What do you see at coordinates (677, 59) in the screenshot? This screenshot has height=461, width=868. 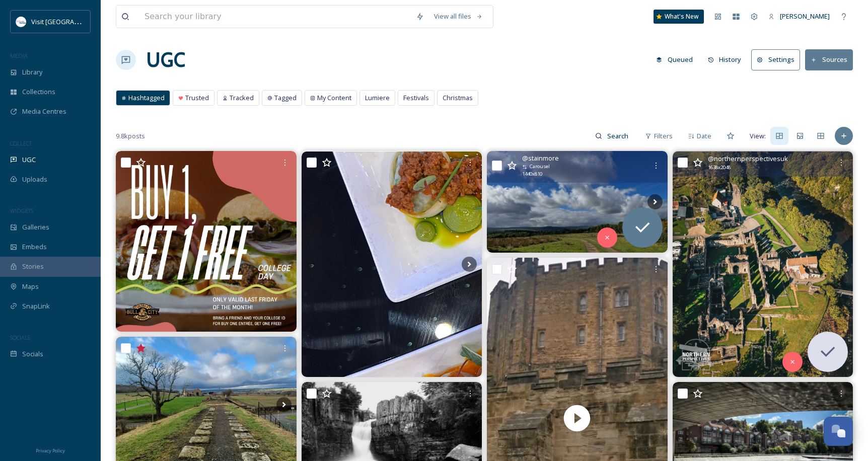 I see `a: Queued` at bounding box center [677, 59].